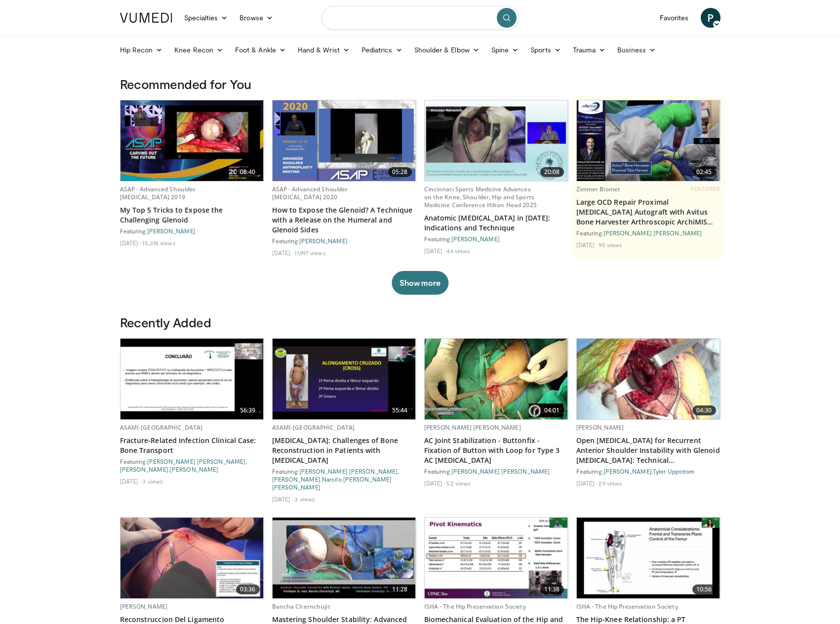 This screenshot has width=840, height=624. I want to click on button: Show more, so click(420, 283).